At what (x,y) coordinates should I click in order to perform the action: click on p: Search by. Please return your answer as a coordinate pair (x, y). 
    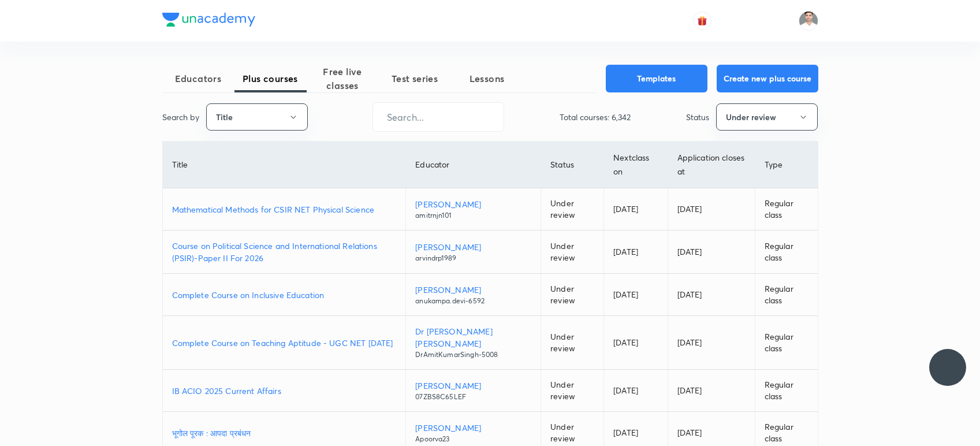
    Looking at the image, I should click on (181, 117).